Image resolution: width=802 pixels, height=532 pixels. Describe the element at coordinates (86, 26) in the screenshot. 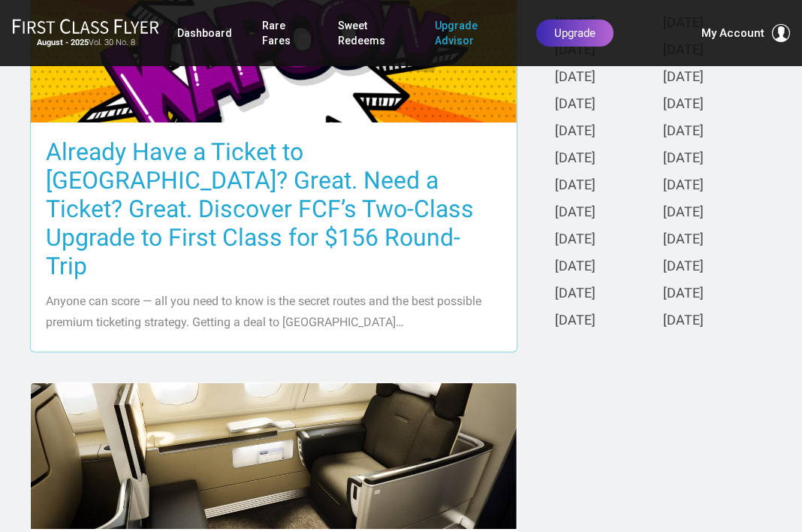

I see `img: First Class Flyer` at that location.